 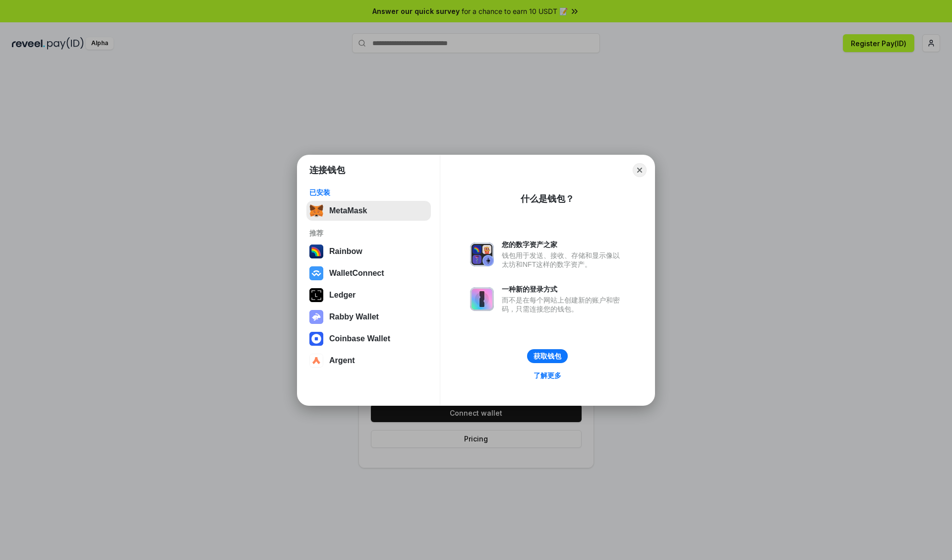 I want to click on div: Rabby Wallet, so click(x=354, y=317).